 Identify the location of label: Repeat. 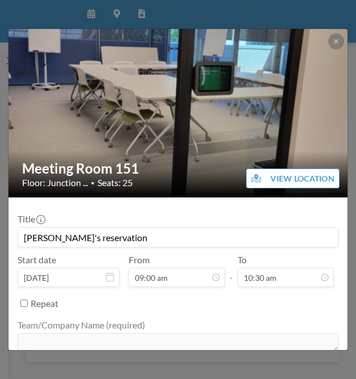
(44, 303).